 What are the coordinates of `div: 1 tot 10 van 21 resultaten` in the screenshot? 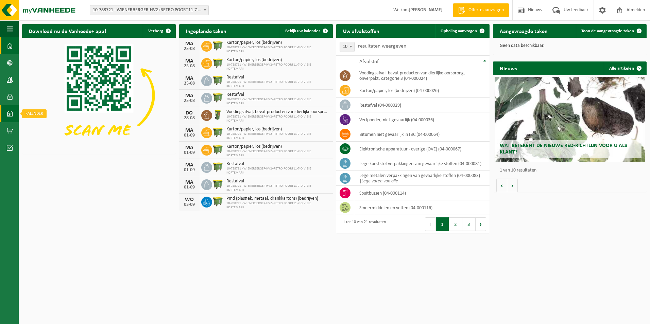 It's located at (363, 224).